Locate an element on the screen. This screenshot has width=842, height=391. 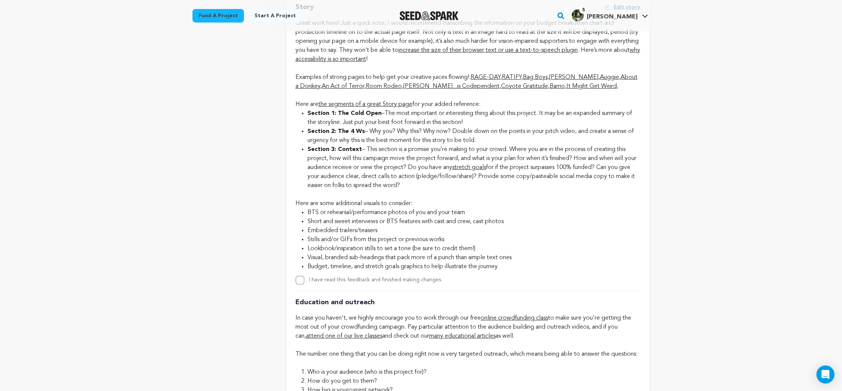
a: increase the size of their browser text or use a text-to-speech plugin is located at coordinates (488, 50).